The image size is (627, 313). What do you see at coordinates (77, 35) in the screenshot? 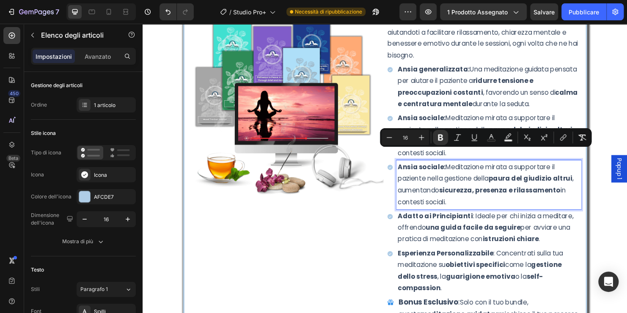
I see `p: Item List` at bounding box center [77, 35].